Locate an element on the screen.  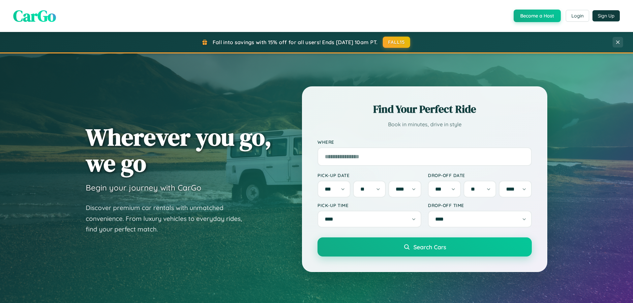
p: Discover premium car rentals with unmatched convenience. From luxury vehicles to everyday rides, ... is located at coordinates (168, 219).